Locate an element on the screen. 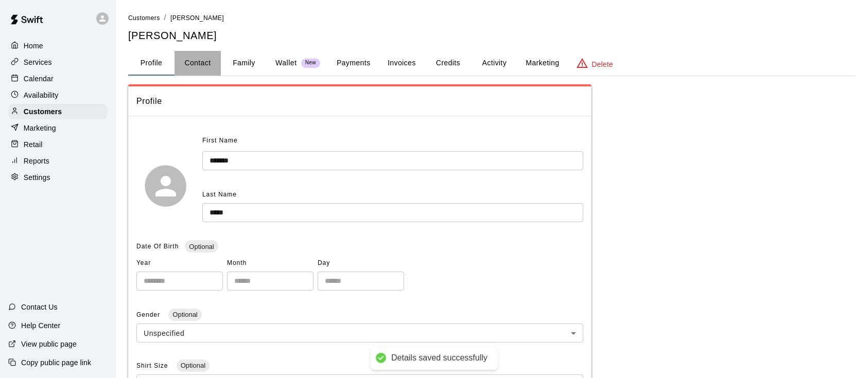 Image resolution: width=868 pixels, height=378 pixels. div: Customers is located at coordinates (57, 112).